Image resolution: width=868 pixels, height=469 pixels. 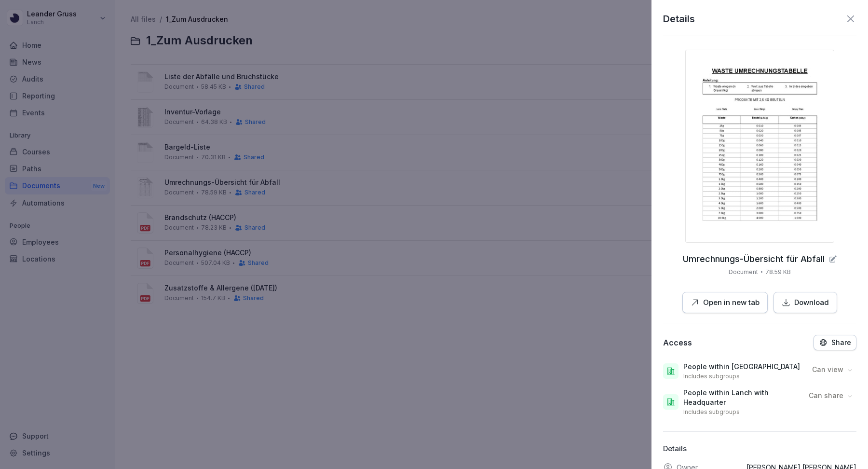 What do you see at coordinates (725, 303) in the screenshot?
I see `button: Open in new tab` at bounding box center [725, 303].